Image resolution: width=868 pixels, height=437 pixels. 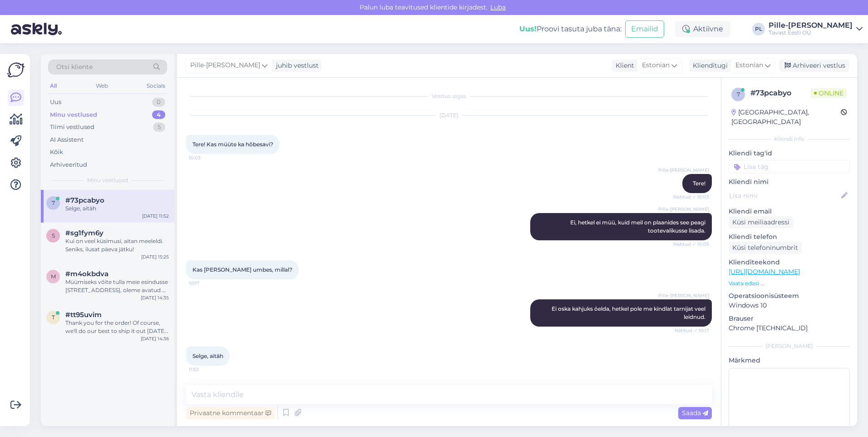 What do you see at coordinates (53, 235) in the screenshot?
I see `span: s` at bounding box center [53, 235].